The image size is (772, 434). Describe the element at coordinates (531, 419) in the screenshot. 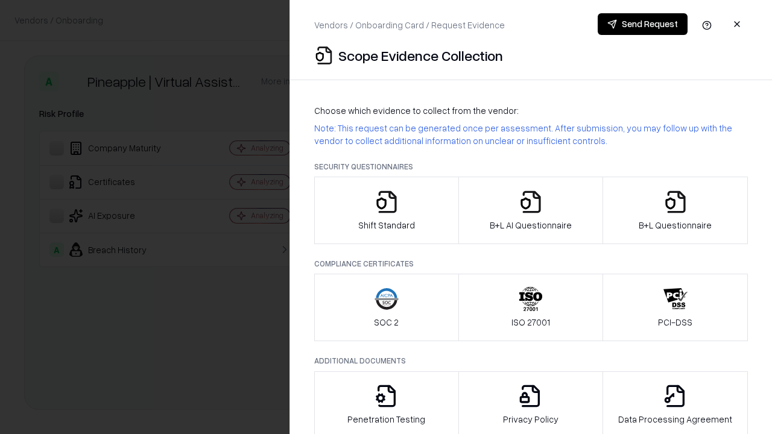

I see `p: Privacy Policy` at that location.